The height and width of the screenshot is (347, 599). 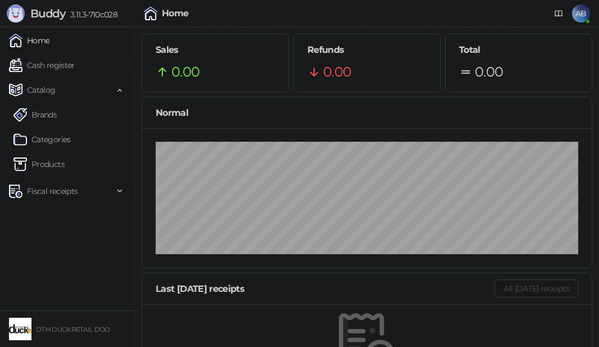 What do you see at coordinates (48, 13) in the screenshot?
I see `span: Buddy` at bounding box center [48, 13].